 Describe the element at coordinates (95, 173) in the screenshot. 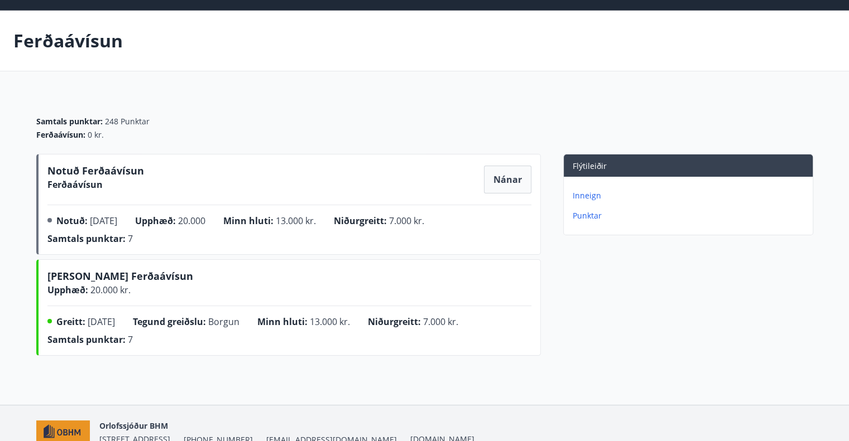

I see `span: Notuð Ferðaávísun` at that location.